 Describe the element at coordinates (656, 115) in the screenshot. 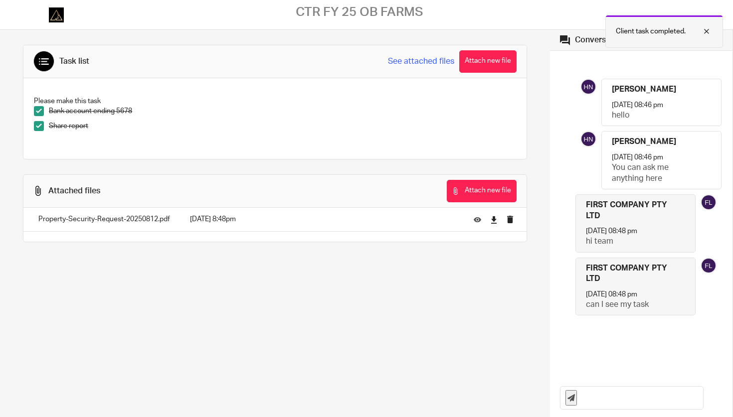

I see `p: hello` at that location.